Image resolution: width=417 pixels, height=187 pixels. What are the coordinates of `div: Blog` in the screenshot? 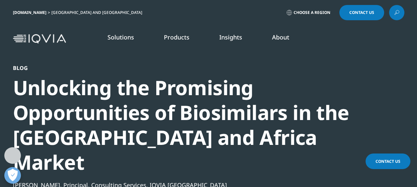 It's located at (191, 68).